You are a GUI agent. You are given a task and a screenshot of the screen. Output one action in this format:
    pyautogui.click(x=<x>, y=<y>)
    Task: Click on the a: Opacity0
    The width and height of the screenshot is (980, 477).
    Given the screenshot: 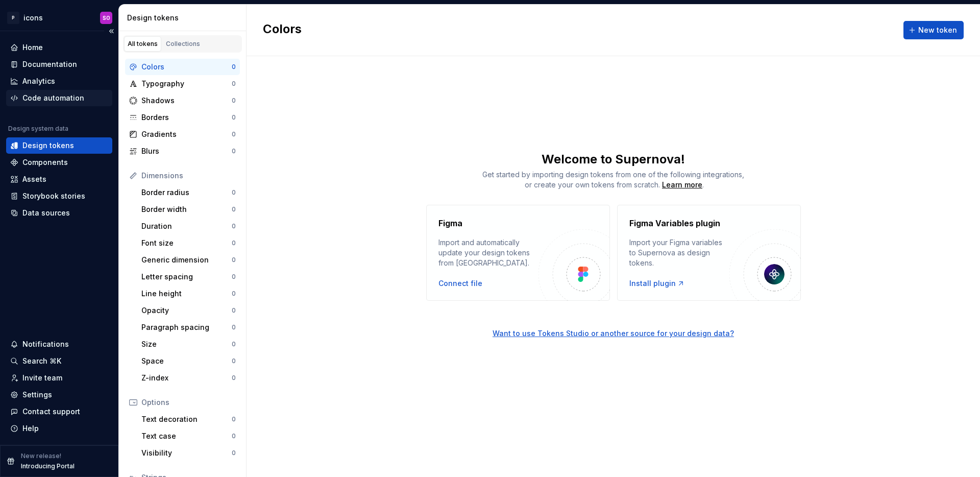 What is the action you would take?
    pyautogui.click(x=188, y=311)
    